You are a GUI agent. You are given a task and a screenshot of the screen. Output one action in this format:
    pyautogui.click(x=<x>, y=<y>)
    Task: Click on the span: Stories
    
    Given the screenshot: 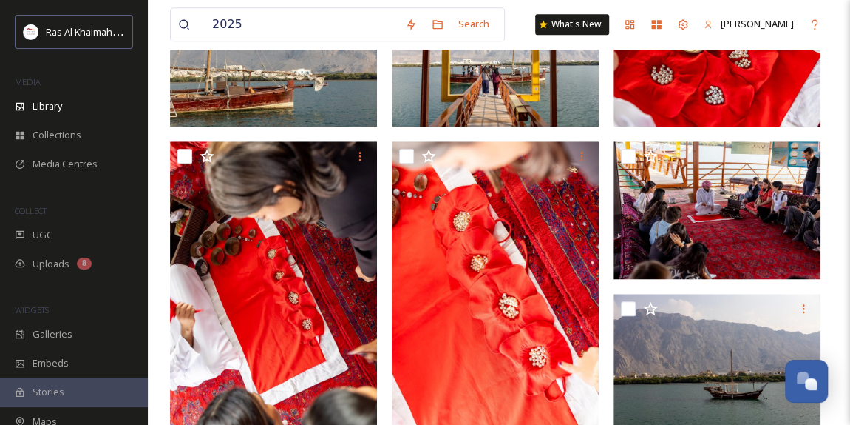 What is the action you would take?
    pyautogui.click(x=48, y=391)
    